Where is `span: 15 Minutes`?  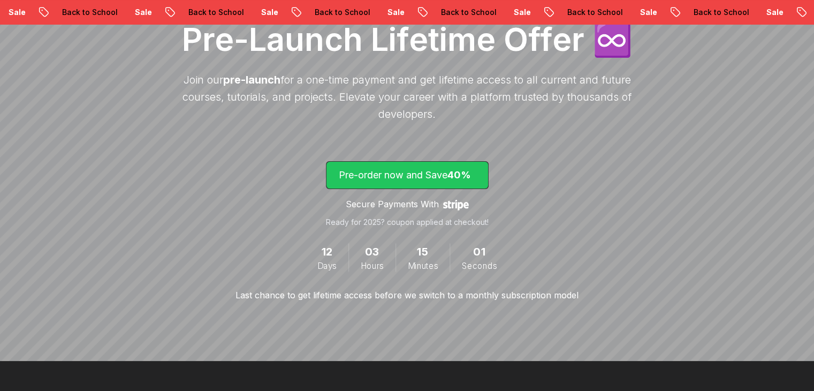 span: 15 Minutes is located at coordinates (423, 252).